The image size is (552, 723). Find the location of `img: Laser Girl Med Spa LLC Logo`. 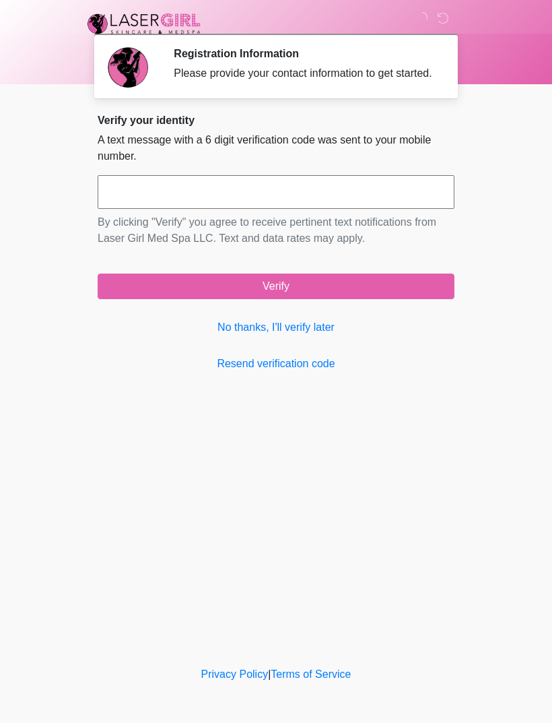

img: Laser Girl Med Spa LLC Logo is located at coordinates (144, 24).